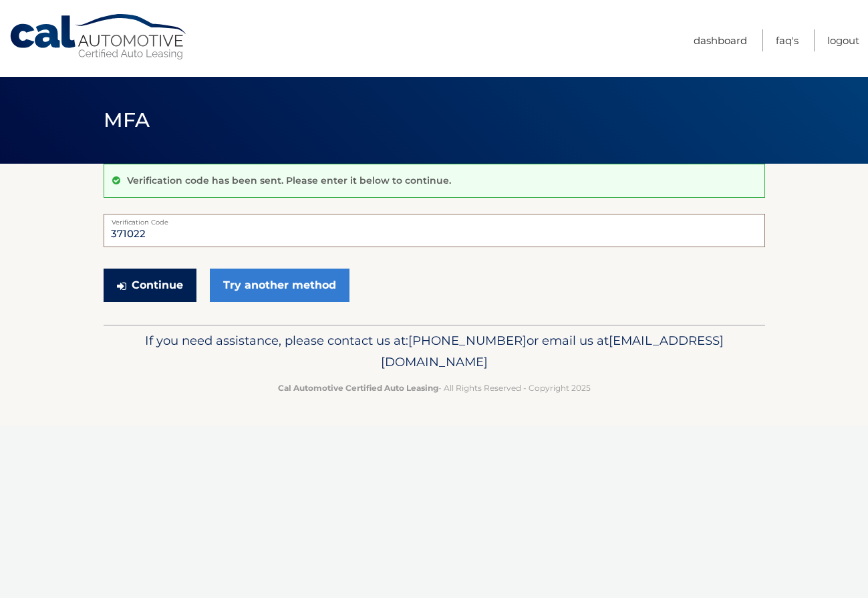  Describe the element at coordinates (434, 388) in the screenshot. I see `p: - All Rights Reserved - Copyright 2025` at that location.